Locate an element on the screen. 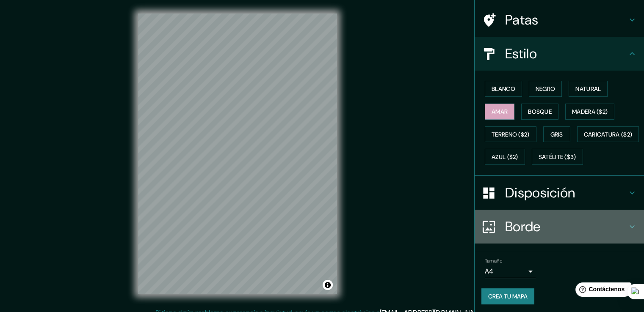 This screenshot has height=312, width=644. font: Azul ($2) is located at coordinates (505, 157).